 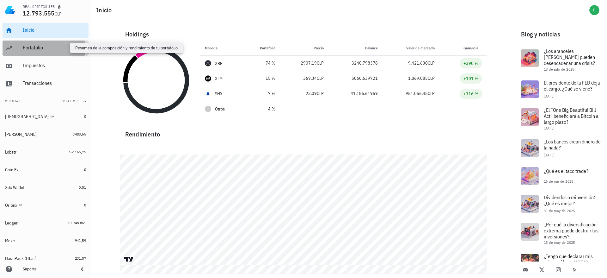 I want to click on span: Dividendos o reinversión: ¿Qué es mejor?, so click(x=570, y=200).